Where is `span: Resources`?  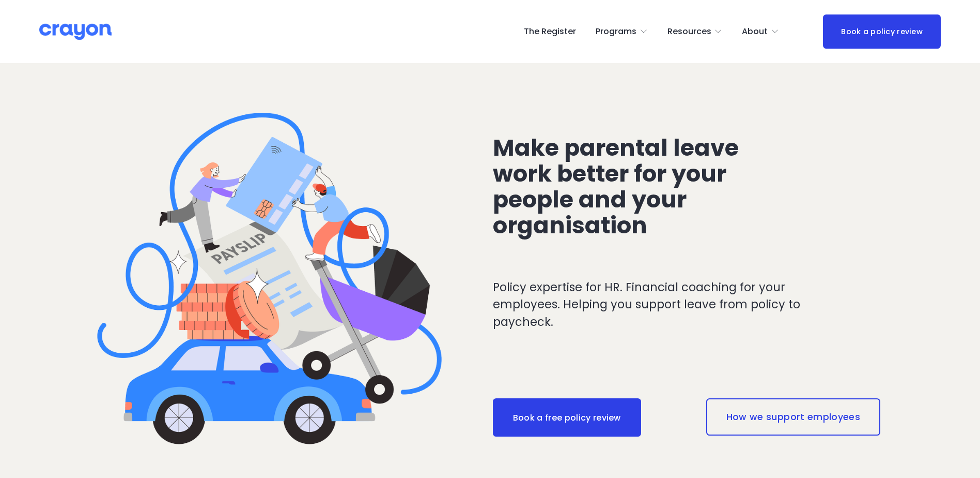
span: Resources is located at coordinates (689, 32).